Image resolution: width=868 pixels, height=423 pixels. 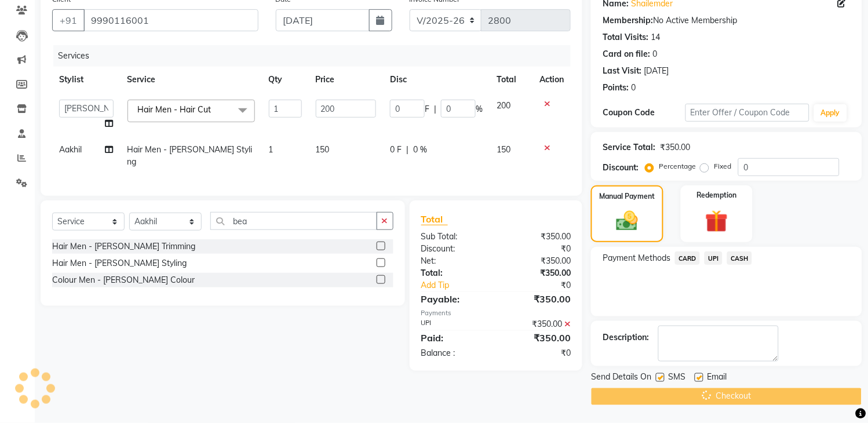 I want to click on span: 1, so click(x=271, y=149).